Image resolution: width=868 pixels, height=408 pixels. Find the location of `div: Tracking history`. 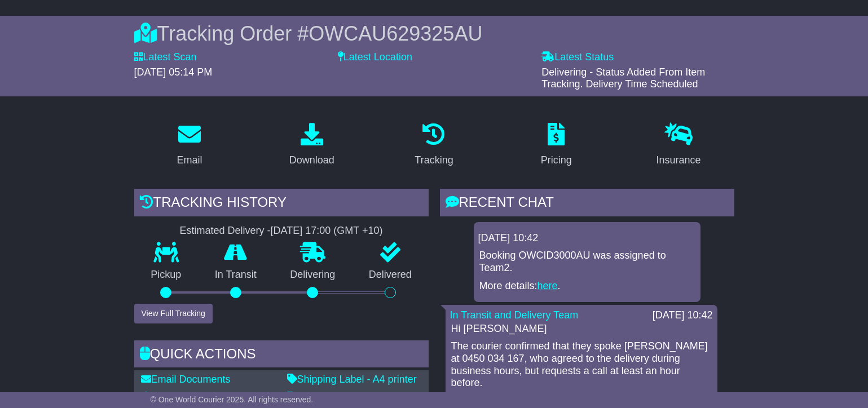

div: Tracking history is located at coordinates (281, 204).